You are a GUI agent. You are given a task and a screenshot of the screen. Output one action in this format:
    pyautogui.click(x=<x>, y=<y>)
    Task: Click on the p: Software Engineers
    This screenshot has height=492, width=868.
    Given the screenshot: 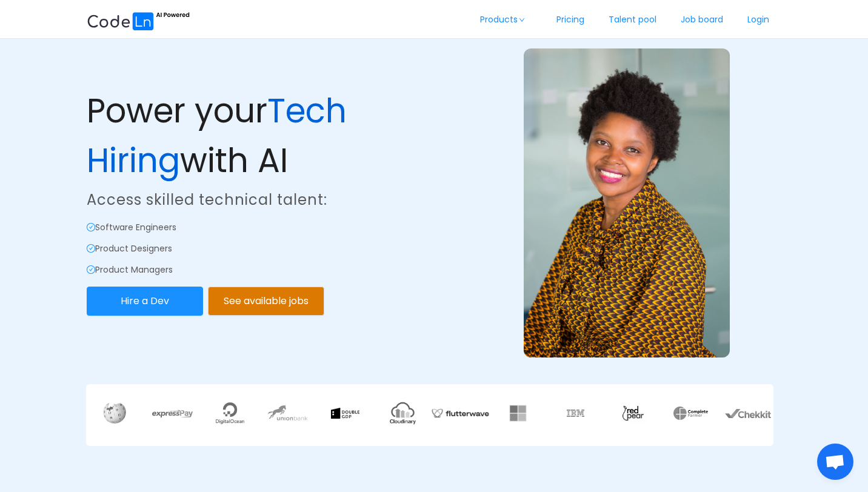 What is the action you would take?
    pyautogui.click(x=259, y=227)
    